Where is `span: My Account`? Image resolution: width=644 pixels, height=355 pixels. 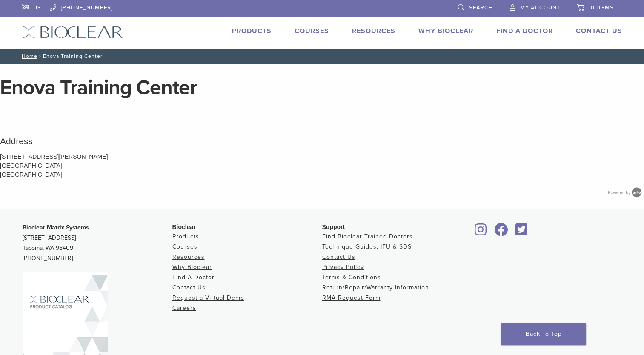
span: My Account is located at coordinates (540, 8).